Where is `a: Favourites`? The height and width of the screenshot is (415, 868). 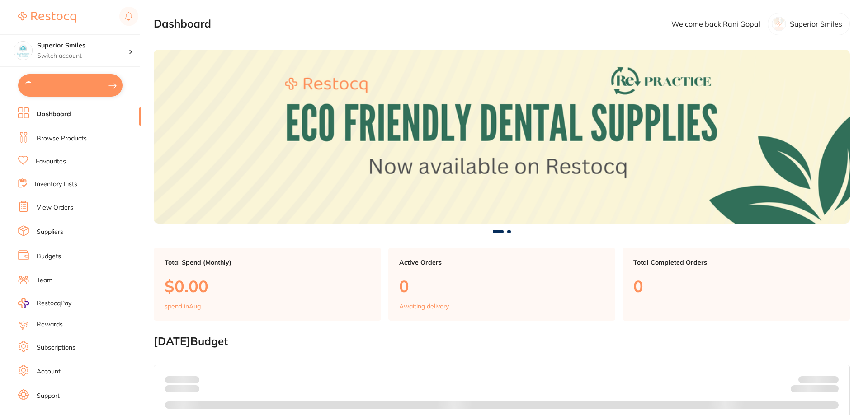 a: Favourites is located at coordinates (50, 162).